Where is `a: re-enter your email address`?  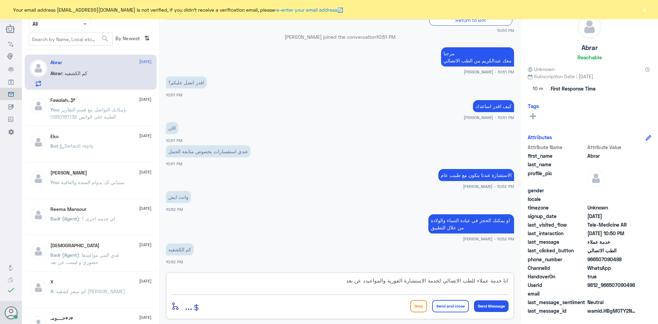 a: re-enter your email address is located at coordinates (306, 10).